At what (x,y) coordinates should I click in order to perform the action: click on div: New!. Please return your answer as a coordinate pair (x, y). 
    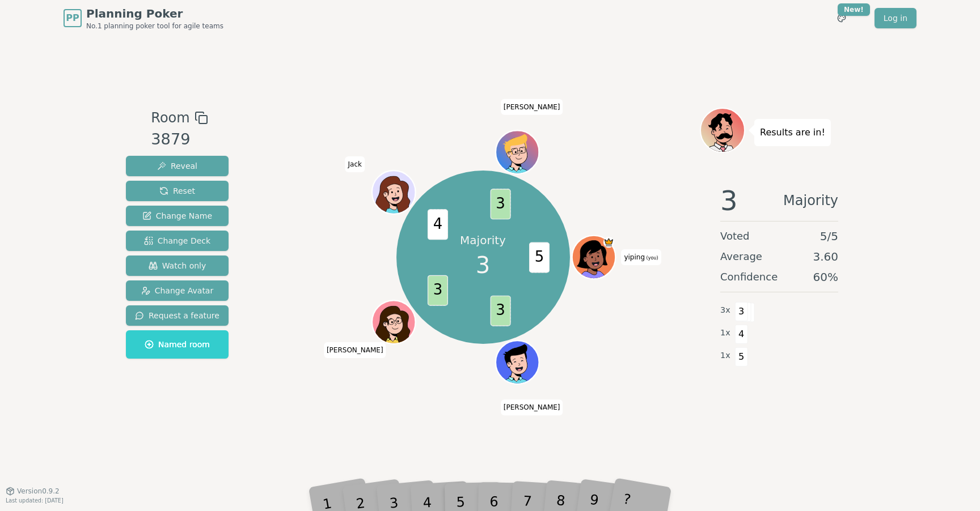
    Looking at the image, I should click on (854, 10).